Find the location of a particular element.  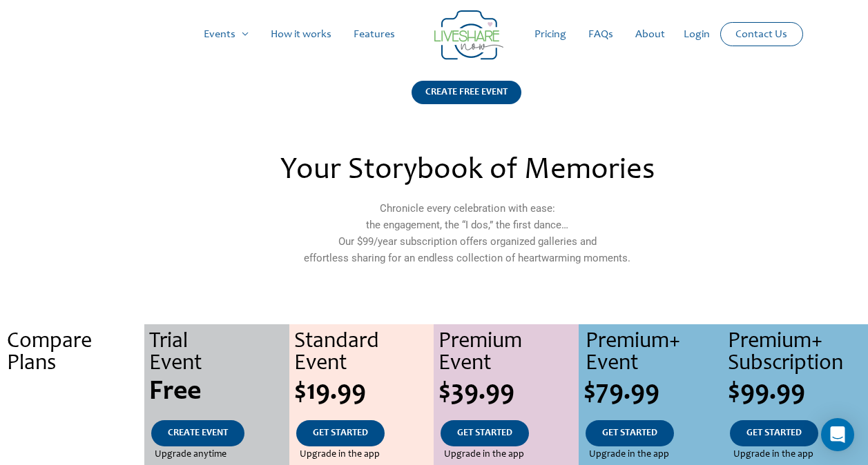

div: $79.99 is located at coordinates (653, 393).